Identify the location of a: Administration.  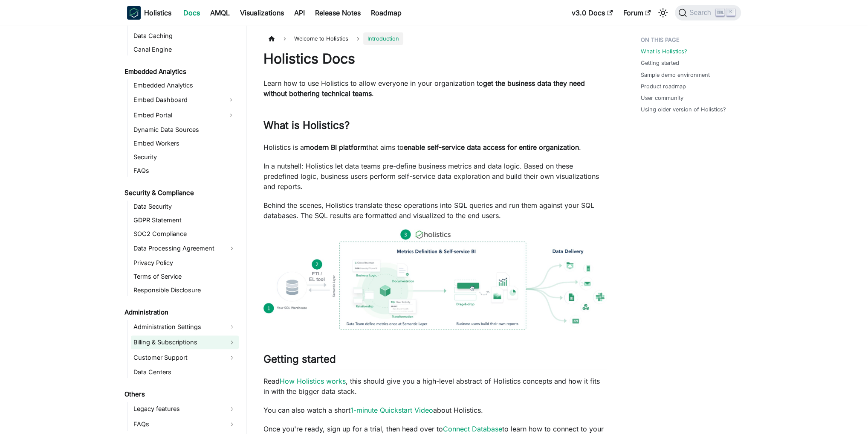
(180, 313).